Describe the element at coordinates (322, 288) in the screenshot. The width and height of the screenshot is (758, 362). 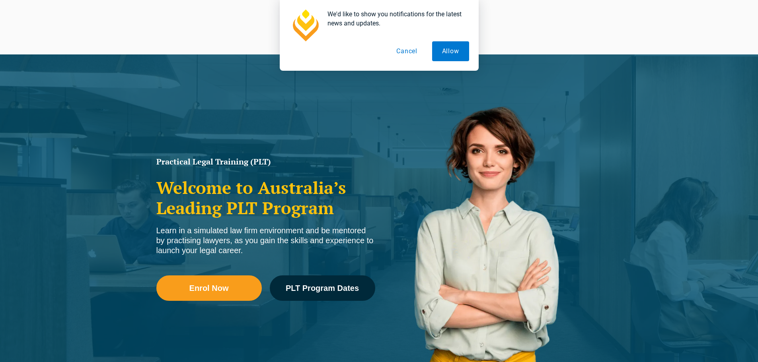
I see `span: PLT Program Dates` at that location.